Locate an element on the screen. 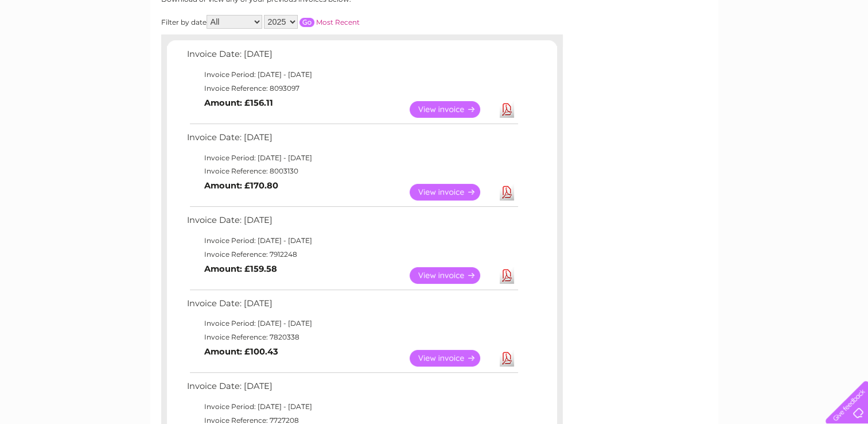  td: Invoice Reference: 8003130 is located at coordinates (351, 171).